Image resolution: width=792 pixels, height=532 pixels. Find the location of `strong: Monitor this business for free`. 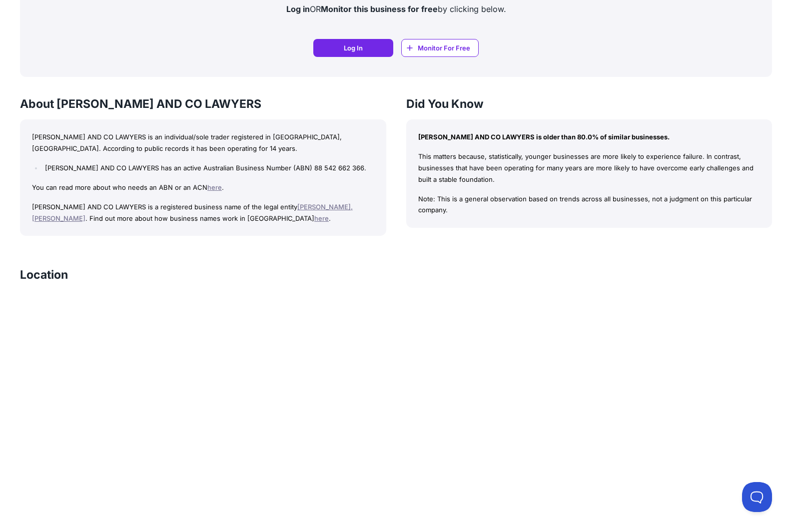

strong: Monitor this business for free is located at coordinates (380, 9).